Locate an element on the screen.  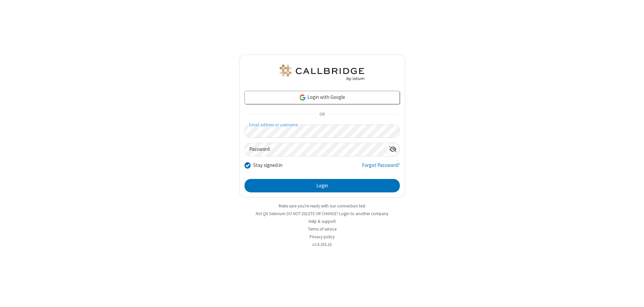
a: Help & support is located at coordinates (322, 221).